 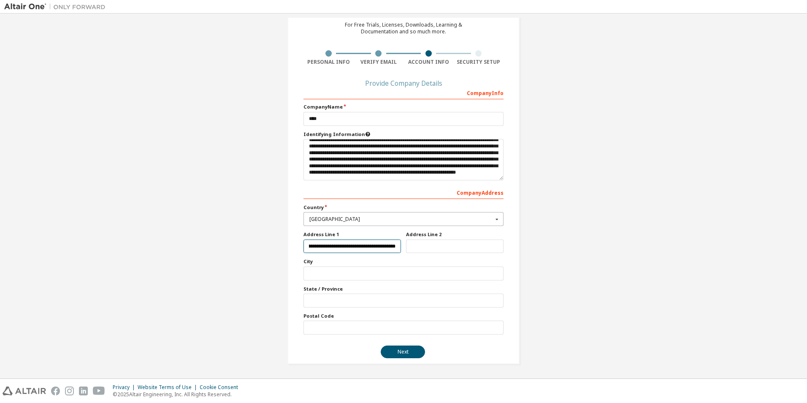 What do you see at coordinates (69, 390) in the screenshot?
I see `img: instagram.svg` at bounding box center [69, 390].